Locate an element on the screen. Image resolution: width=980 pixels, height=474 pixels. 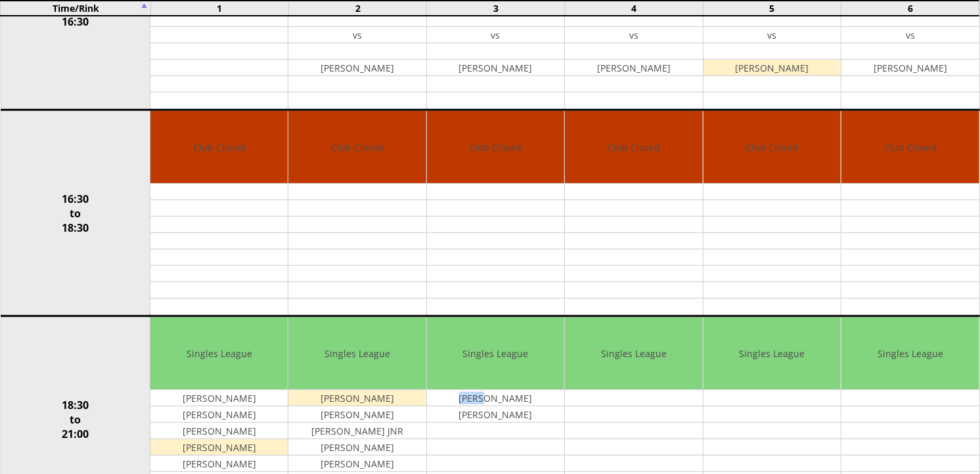
td: 3 is located at coordinates (496, 7).